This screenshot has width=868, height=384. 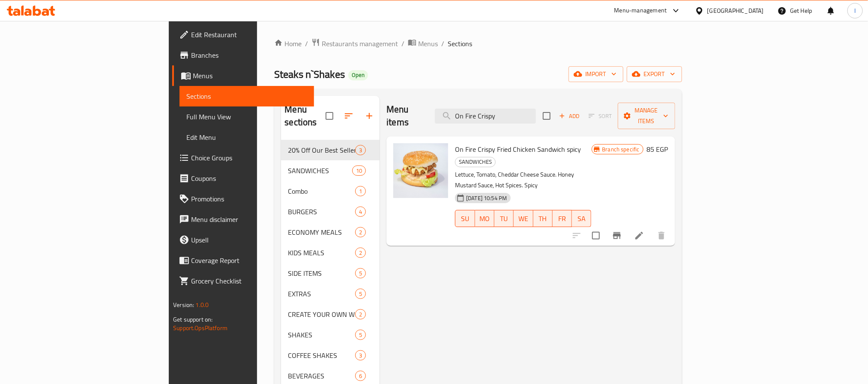 What do you see at coordinates (464, 219) in the screenshot?
I see `span: SU` at bounding box center [464, 219].